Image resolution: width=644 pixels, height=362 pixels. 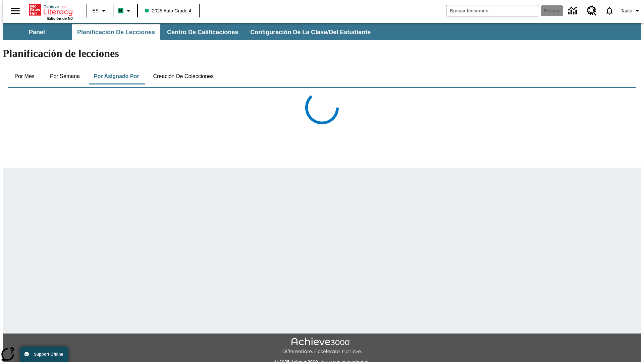 I want to click on button: Centro de calificaciones, so click(x=203, y=32).